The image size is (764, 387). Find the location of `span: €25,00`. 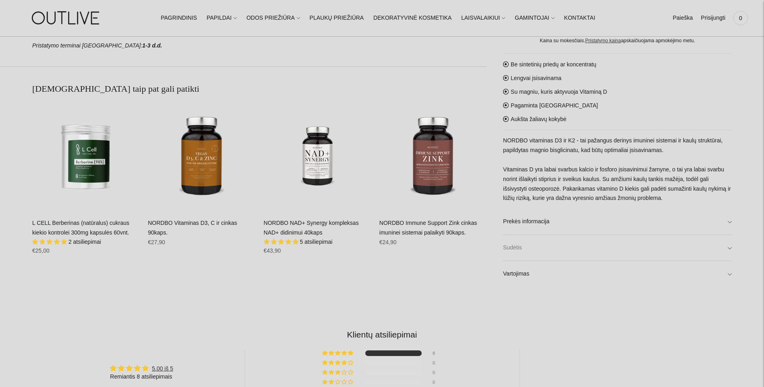

span: €25,00 is located at coordinates (41, 251).